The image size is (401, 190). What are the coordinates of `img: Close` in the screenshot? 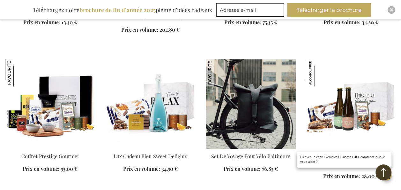 It's located at (391, 10).